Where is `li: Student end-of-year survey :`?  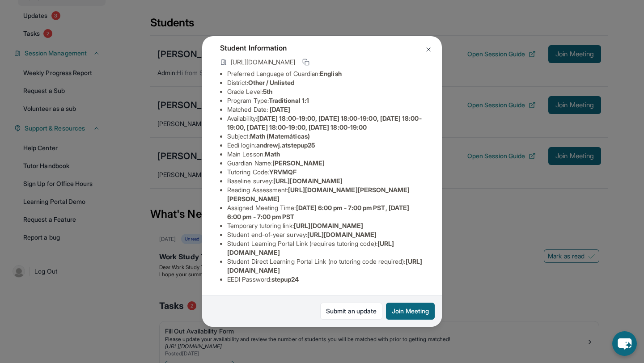
li: Student end-of-year survey : is located at coordinates (326, 235).